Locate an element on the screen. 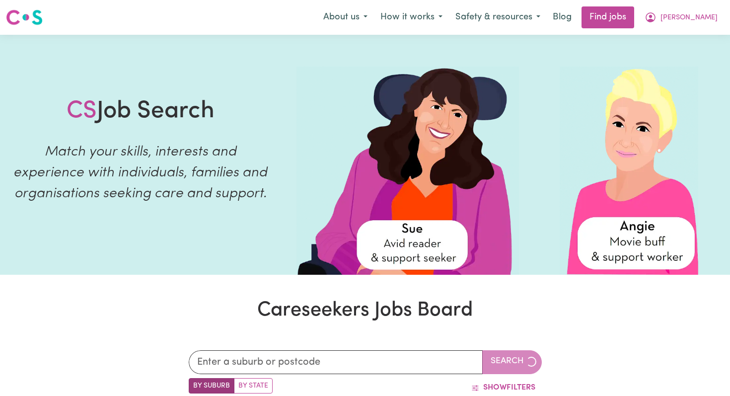 This screenshot has width=730, height=396. a: Blog is located at coordinates (562, 17).